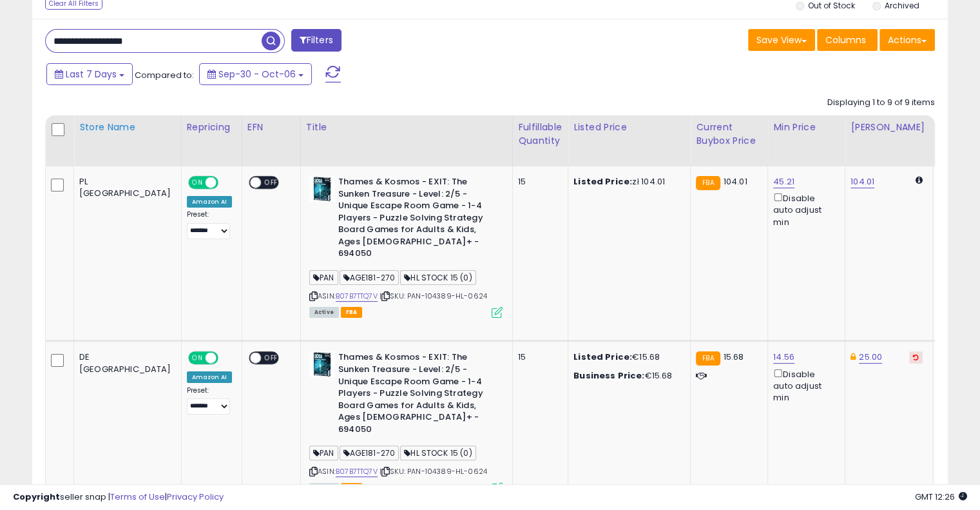 The image size is (980, 510). I want to click on a: 45.21, so click(784, 182).